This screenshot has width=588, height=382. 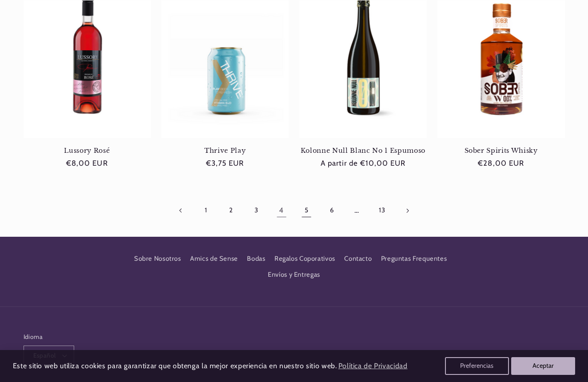 I want to click on button: Español, so click(x=49, y=355).